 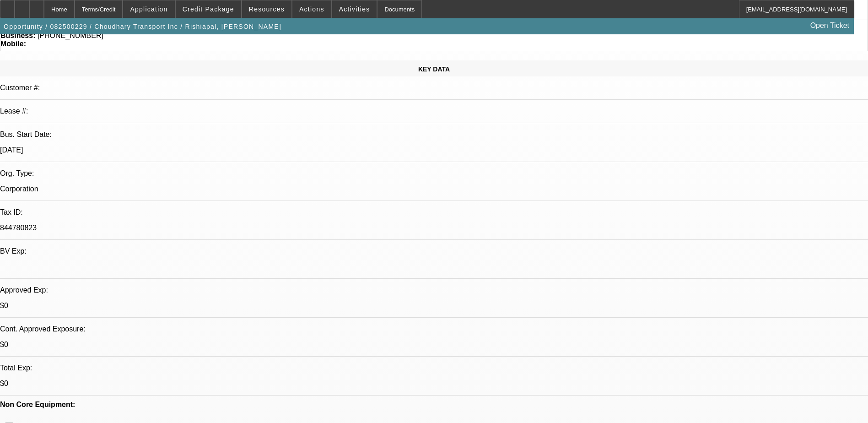 I want to click on span: Resources, so click(x=267, y=9).